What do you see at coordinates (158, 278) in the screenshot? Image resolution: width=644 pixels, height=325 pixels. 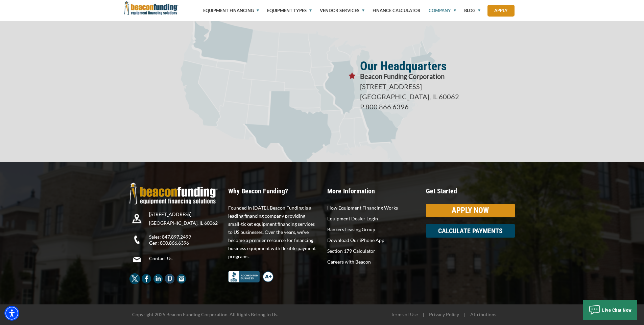 I see `img: Beacon Funding LinkedIn` at bounding box center [158, 278].